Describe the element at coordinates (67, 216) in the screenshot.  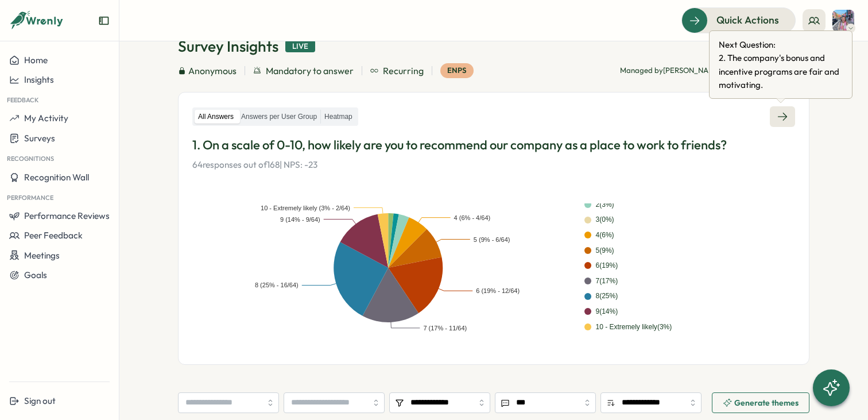
I see `span: Performance Reviews` at that location.